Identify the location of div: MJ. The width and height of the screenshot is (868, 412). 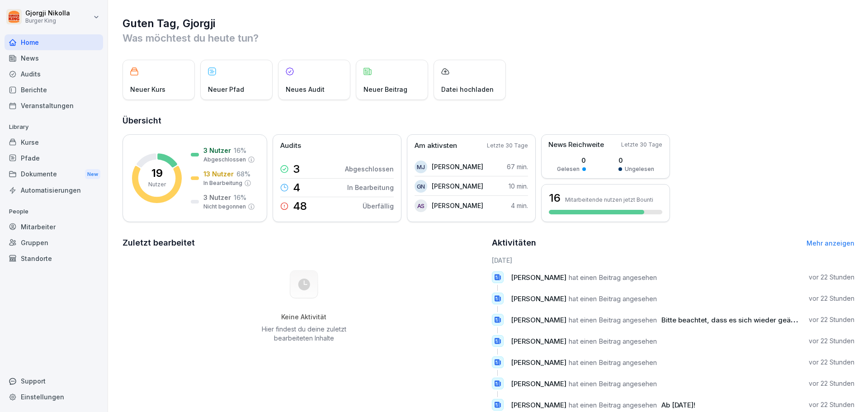
(421, 167).